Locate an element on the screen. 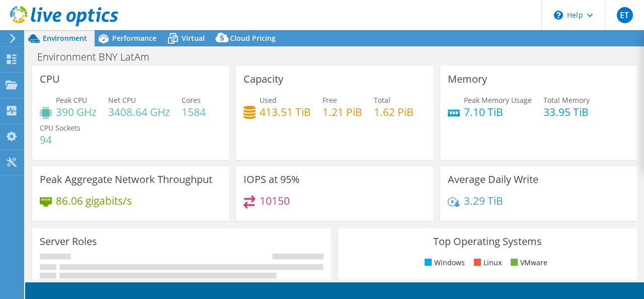 The width and height of the screenshot is (644, 299). li: Windows is located at coordinates (443, 262).